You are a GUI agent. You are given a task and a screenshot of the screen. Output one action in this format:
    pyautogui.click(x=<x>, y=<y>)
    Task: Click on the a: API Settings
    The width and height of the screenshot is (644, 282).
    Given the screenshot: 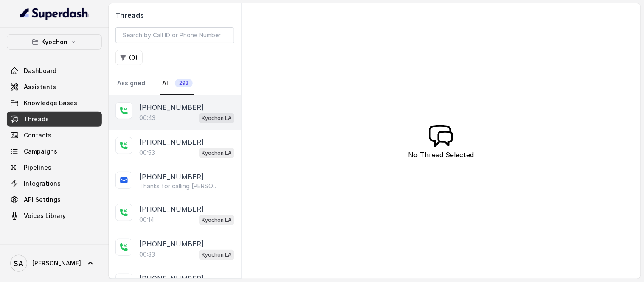 What is the action you would take?
    pyautogui.click(x=54, y=200)
    